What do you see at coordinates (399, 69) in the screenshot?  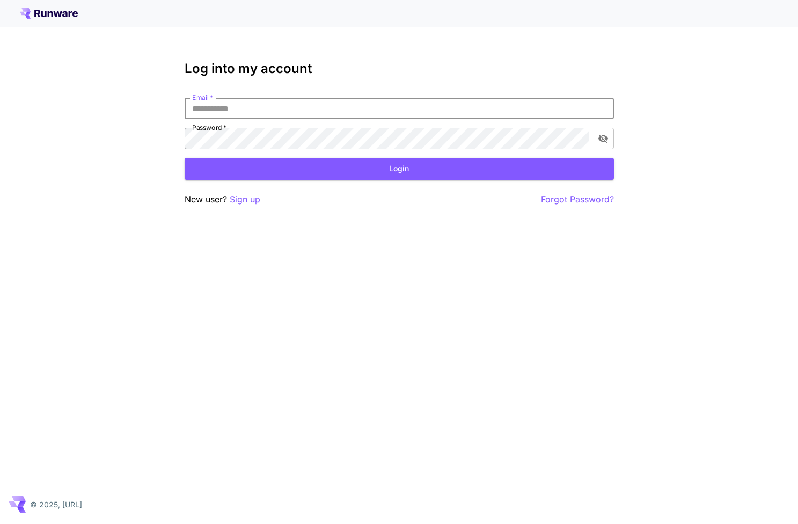 I see `h3: Log into my account` at bounding box center [399, 69].